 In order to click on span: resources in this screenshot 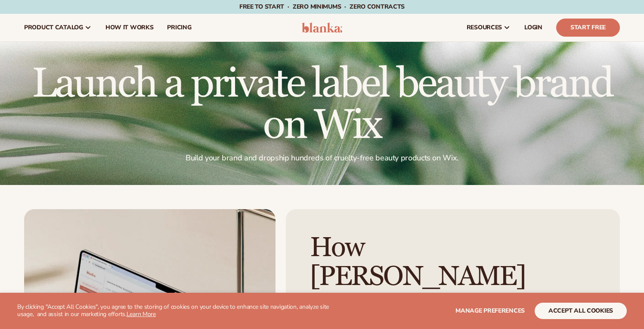, I will do `click(484, 28)`.